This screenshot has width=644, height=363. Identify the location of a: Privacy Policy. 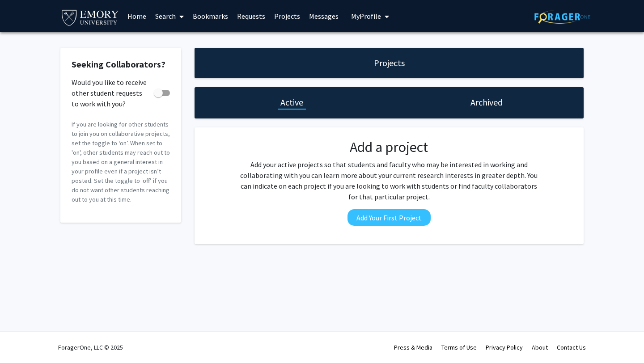
(504, 347).